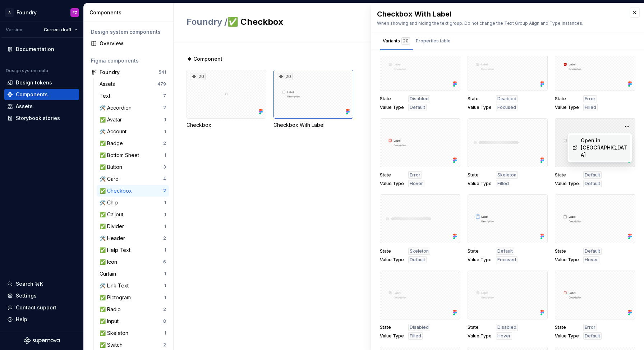  Describe the element at coordinates (115, 286) in the screenshot. I see `div: 🛠️ Link Text` at that location.